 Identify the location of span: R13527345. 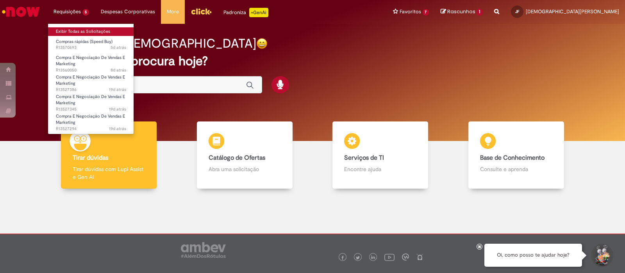
(91, 109).